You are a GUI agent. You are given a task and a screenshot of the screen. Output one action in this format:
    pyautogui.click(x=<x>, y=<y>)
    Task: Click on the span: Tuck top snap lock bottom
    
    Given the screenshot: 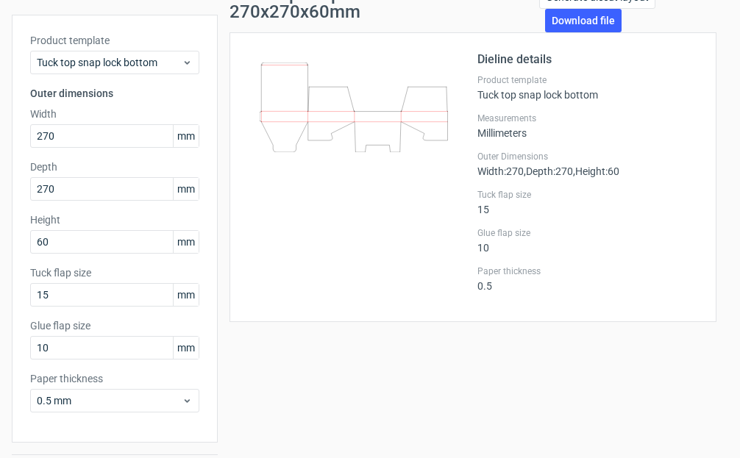 What is the action you would take?
    pyautogui.click(x=109, y=63)
    